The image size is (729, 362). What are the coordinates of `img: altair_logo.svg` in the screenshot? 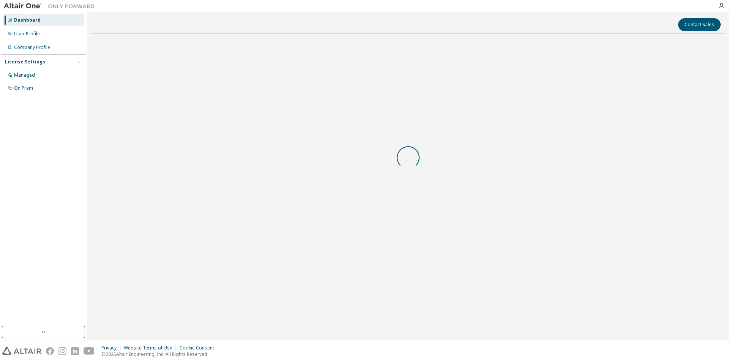 It's located at (22, 351).